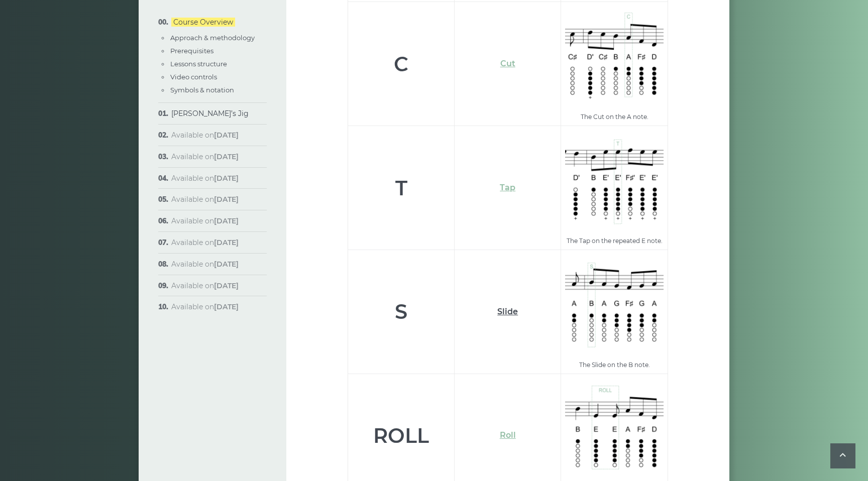 The height and width of the screenshot is (481, 868). What do you see at coordinates (192, 51) in the screenshot?
I see `a: Prerequisites` at bounding box center [192, 51].